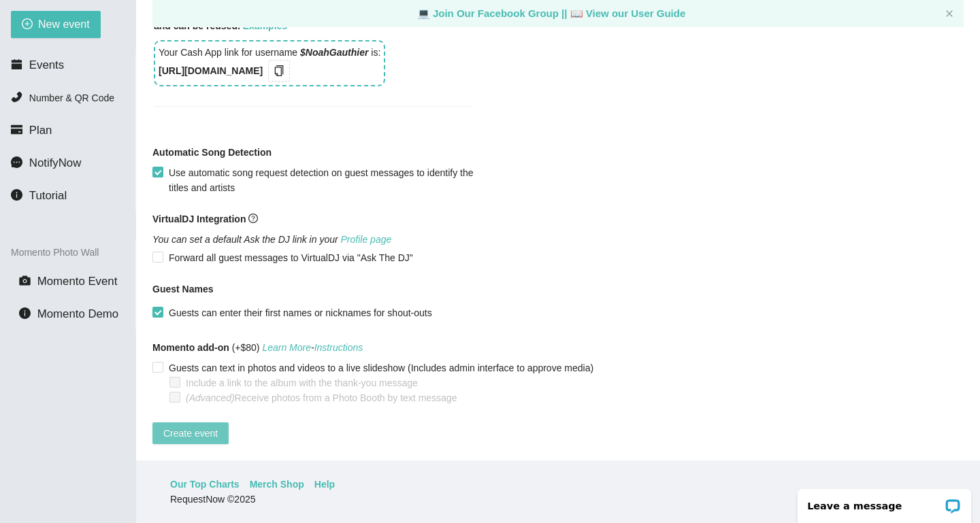 This screenshot has height=523, width=980. What do you see at coordinates (165, 26) in the screenshot?
I see `button: Open LiveChat chat widget` at bounding box center [165, 26].